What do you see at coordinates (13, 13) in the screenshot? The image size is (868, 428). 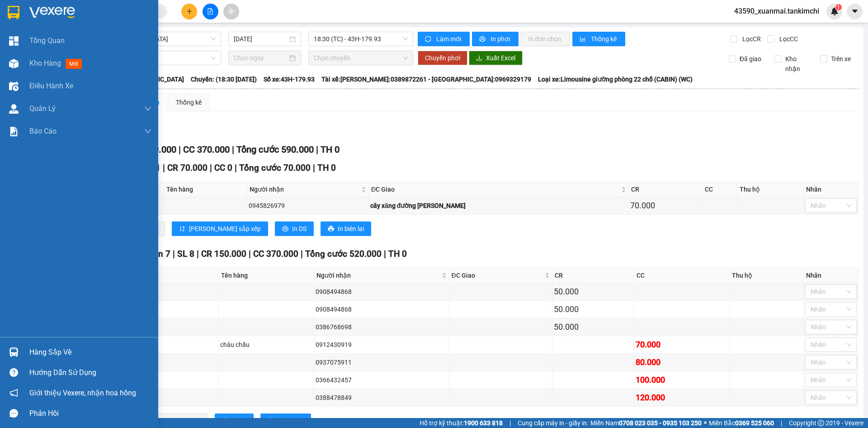 I see `img: logo-vxr` at bounding box center [13, 13].